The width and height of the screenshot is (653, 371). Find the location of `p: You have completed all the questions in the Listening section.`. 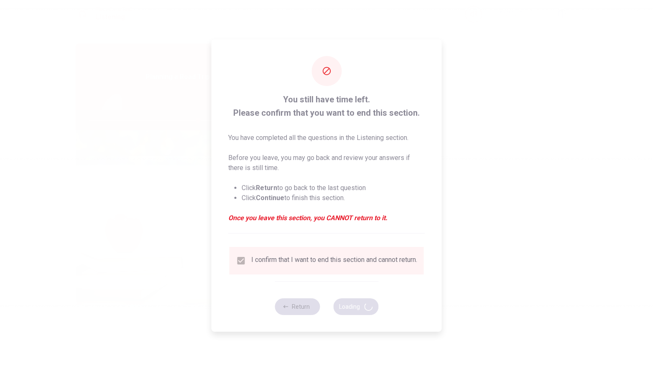

p: You have completed all the questions in the Listening section. is located at coordinates (327, 138).